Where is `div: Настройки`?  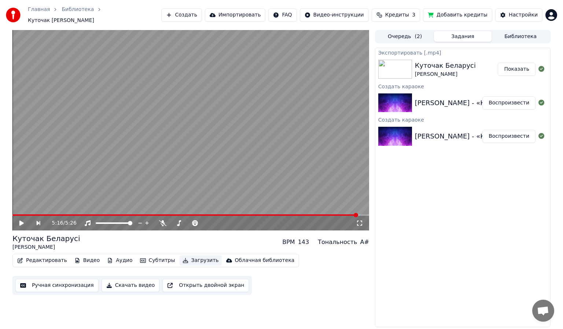 div: Настройки is located at coordinates (523, 15).